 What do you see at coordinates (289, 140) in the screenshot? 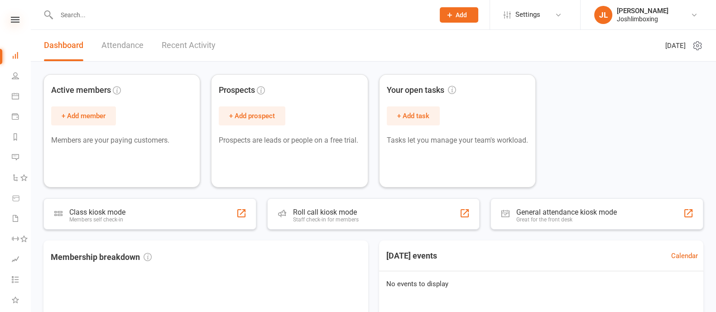
I see `p: Prospects are leads or people on a free trial.` at bounding box center [289, 140].